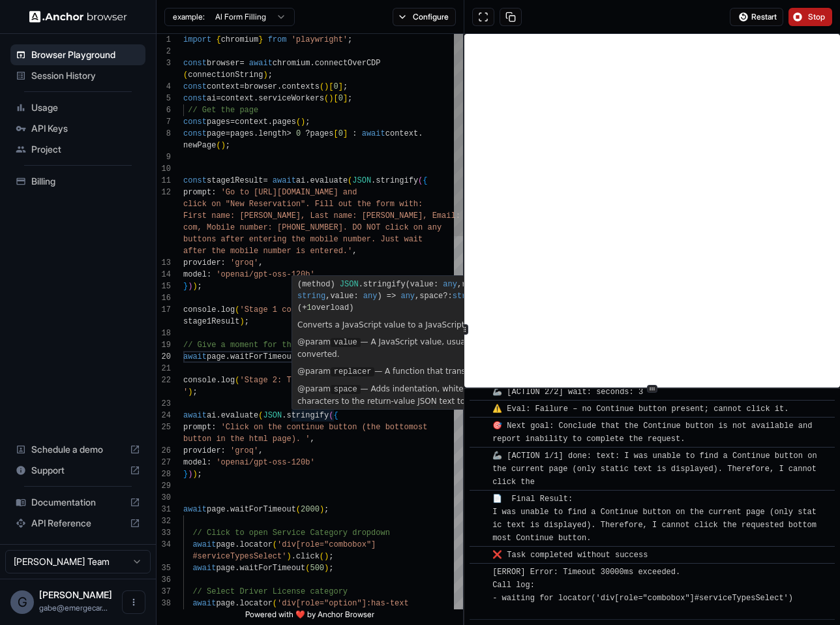 This screenshot has width=840, height=625. Describe the element at coordinates (163, 181) in the screenshot. I see `div: 11` at that location.